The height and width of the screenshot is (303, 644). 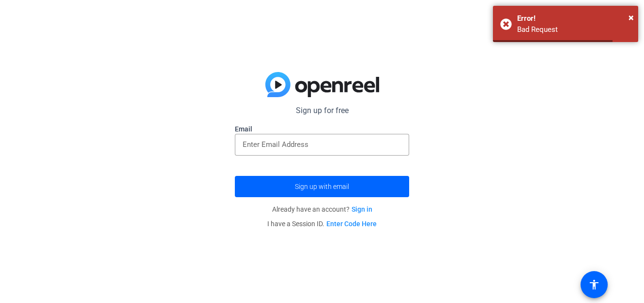 What do you see at coordinates (322, 84) in the screenshot?
I see `img: blue-gradient.svg` at bounding box center [322, 84].